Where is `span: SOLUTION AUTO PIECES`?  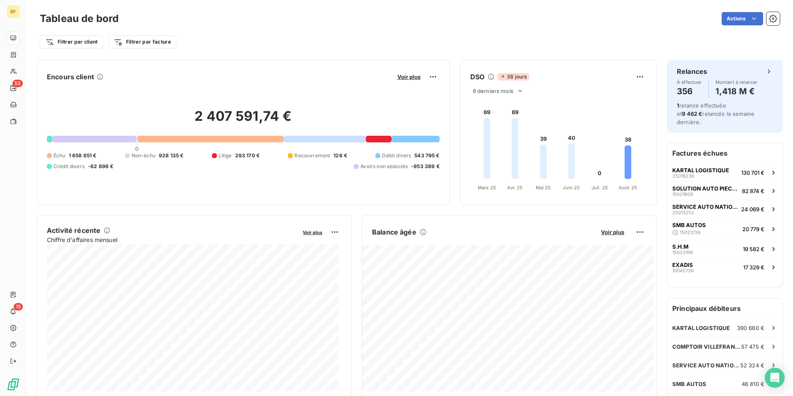
span: SOLUTION AUTO PIECES is located at coordinates (705, 188).